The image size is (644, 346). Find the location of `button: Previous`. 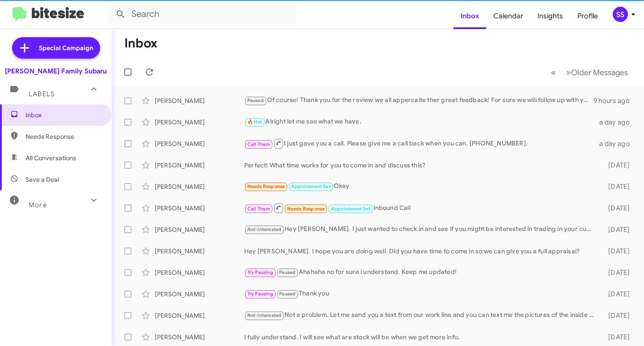

button: Previous is located at coordinates (553, 72).